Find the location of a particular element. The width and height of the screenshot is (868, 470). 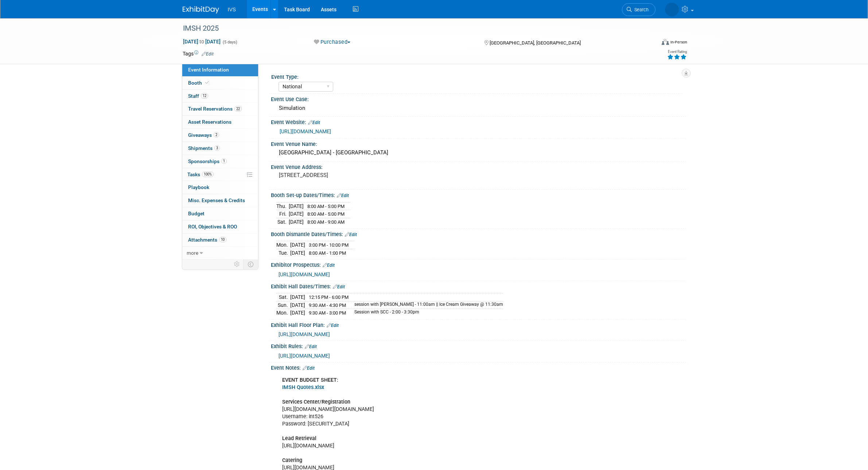

a: Tasks100% is located at coordinates (220, 174).